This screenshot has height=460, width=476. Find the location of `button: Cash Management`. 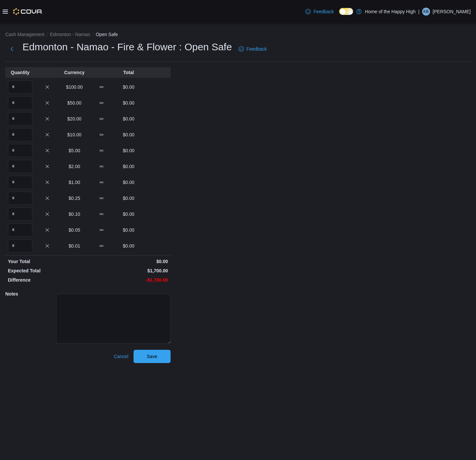

button: Cash Management is located at coordinates (25, 34).